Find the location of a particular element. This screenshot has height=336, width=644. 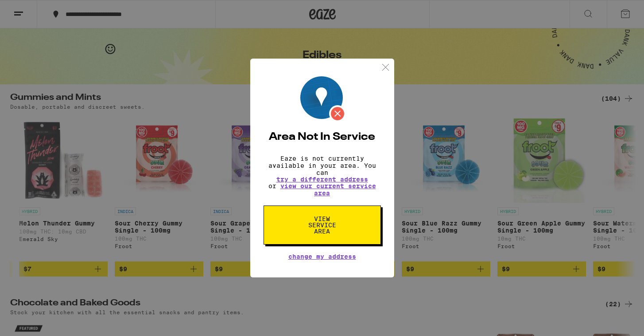

span: try a different address is located at coordinates (322, 179).